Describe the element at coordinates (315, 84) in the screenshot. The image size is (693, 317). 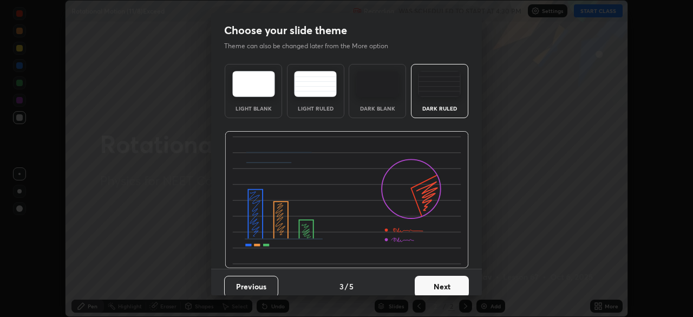
I see `img: lightRuledTheme.5fabf969.svg` at that location.